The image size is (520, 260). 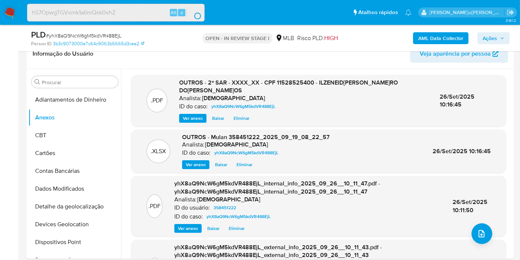 What do you see at coordinates (494, 38) in the screenshot?
I see `button: Ações` at bounding box center [494, 38].